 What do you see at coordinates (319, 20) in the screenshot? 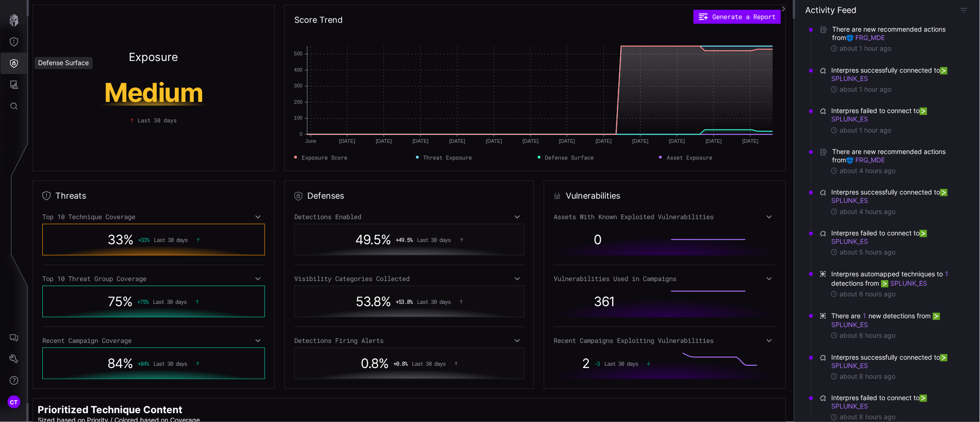
I see `h2: Score Trend` at bounding box center [319, 20].